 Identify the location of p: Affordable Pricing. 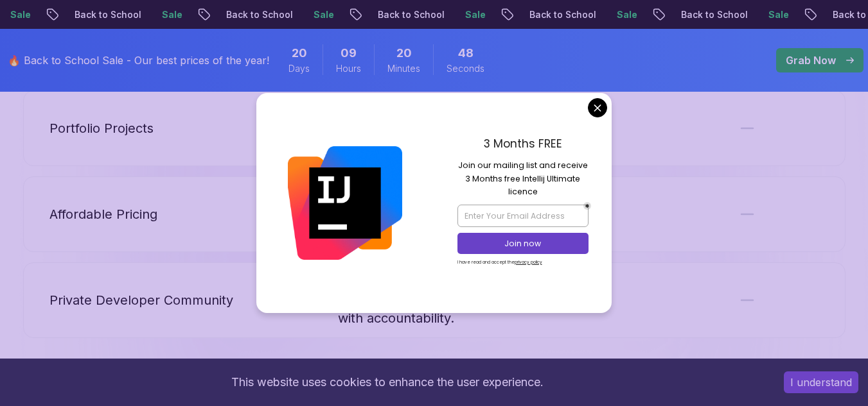
(103, 215).